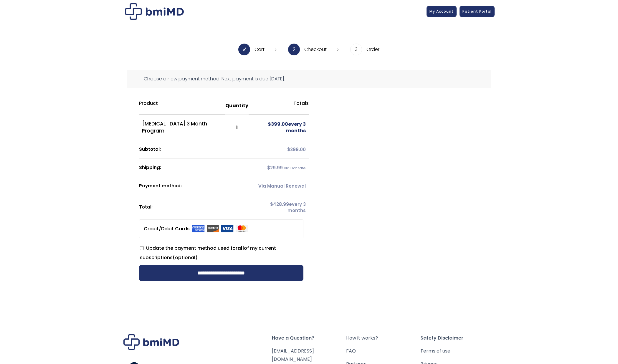 This screenshot has height=364, width=618. What do you see at coordinates (185, 257) in the screenshot?
I see `span: (optional)` at bounding box center [185, 257].